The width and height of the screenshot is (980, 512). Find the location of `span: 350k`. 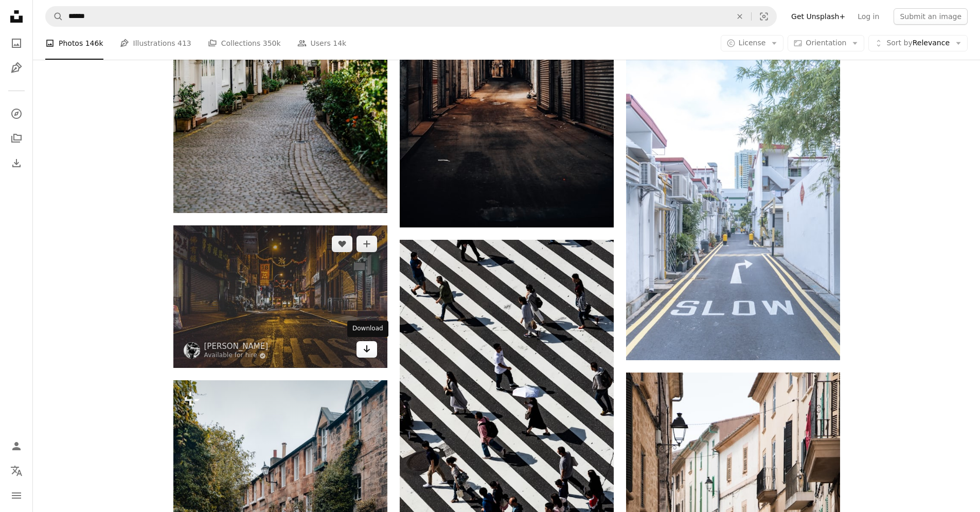

span: 350k is located at coordinates (272, 43).